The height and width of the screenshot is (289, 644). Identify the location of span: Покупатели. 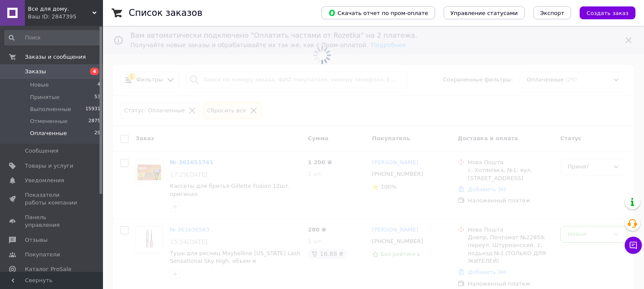
(42, 255).